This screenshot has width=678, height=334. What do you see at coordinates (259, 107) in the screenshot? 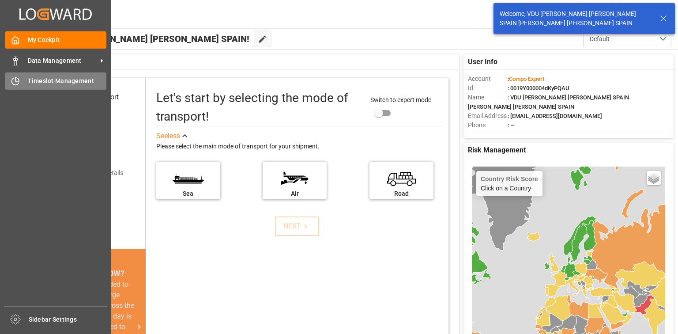
I see `div: Let's start by selecting the mode of transport!` at bounding box center [259, 107].